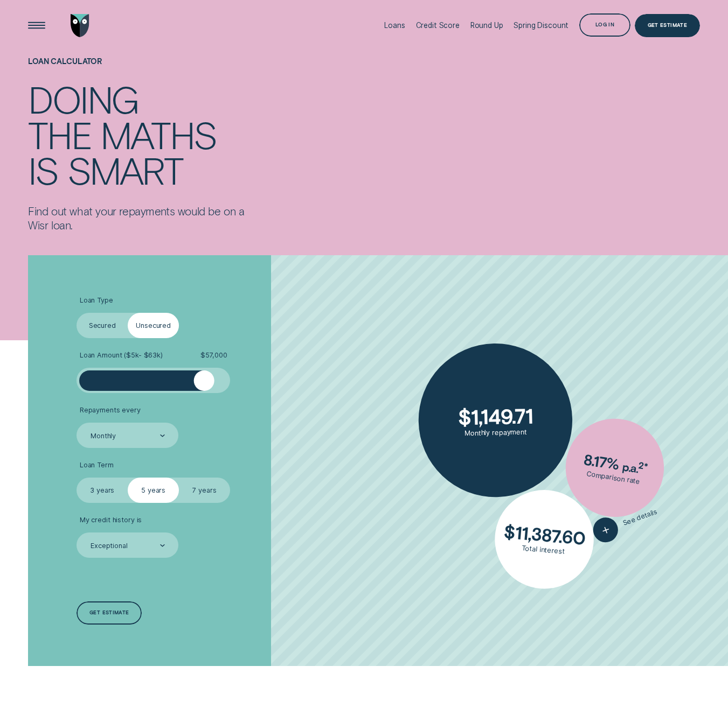 This screenshot has width=728, height=701. I want to click on span: Repayments every, so click(110, 411).